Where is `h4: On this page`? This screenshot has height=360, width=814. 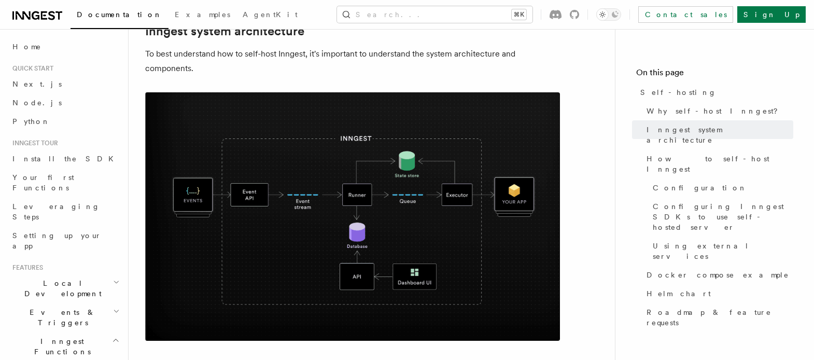
h4: On this page is located at coordinates (714, 75).